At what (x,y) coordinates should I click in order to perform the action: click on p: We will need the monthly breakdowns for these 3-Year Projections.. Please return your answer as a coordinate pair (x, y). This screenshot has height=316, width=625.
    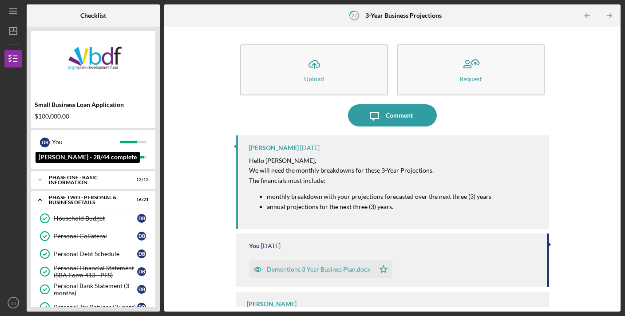
    Looking at the image, I should click on (370, 171).